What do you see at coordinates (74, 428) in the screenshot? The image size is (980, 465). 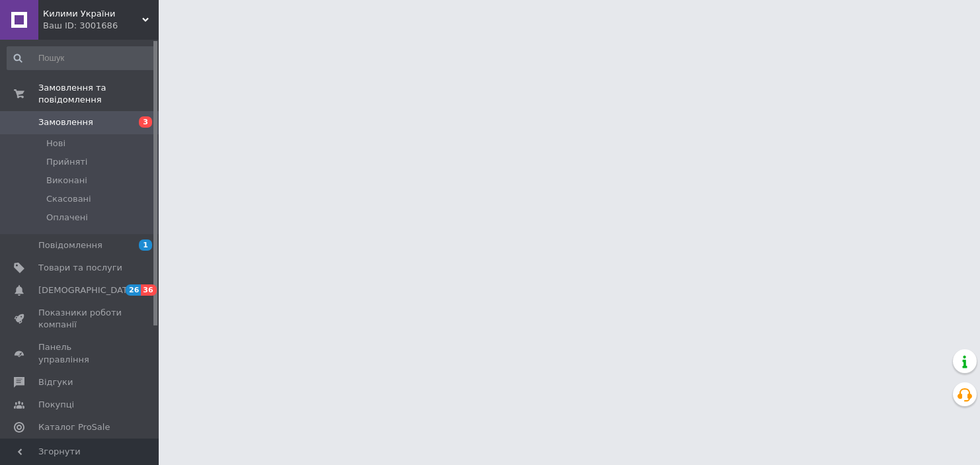 I see `span: Каталог ProSale` at bounding box center [74, 428].